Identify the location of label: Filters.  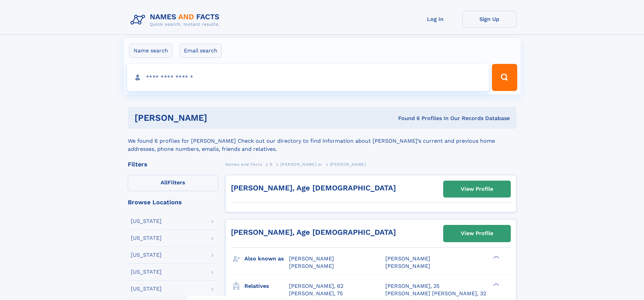
(174, 183).